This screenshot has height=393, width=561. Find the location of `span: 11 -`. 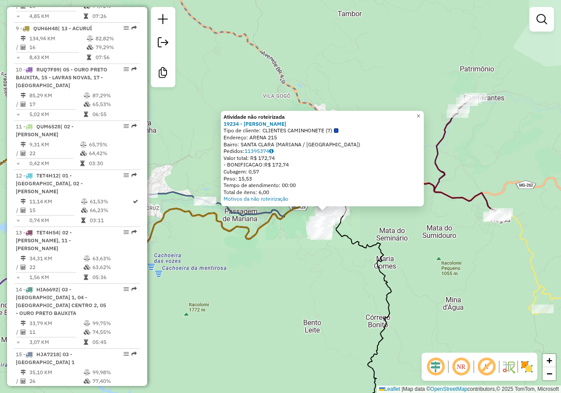

span: 11 - is located at coordinates (45, 130).